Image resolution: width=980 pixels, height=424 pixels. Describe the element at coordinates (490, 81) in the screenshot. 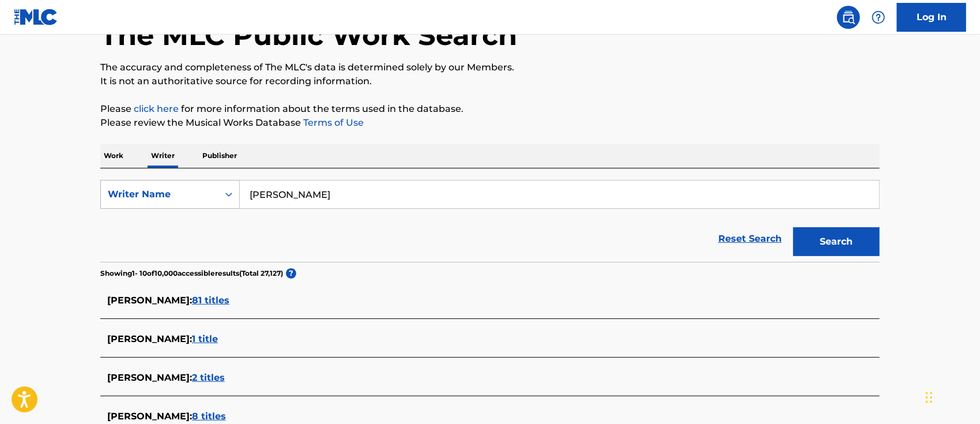

I see `p: It is not an authoritative source for recording information.` at that location.